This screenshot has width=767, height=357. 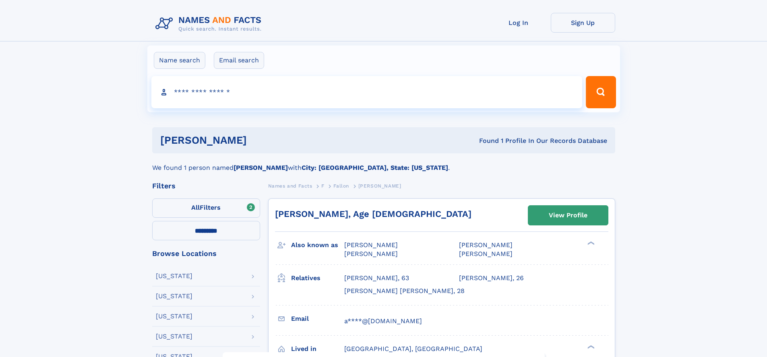 What do you see at coordinates (323, 186) in the screenshot?
I see `a: F` at bounding box center [323, 186].